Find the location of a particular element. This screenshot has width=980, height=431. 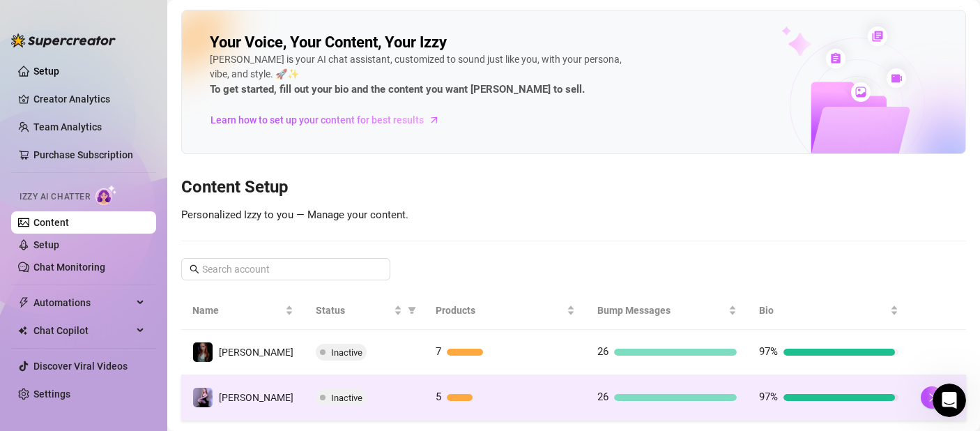

th: Status is located at coordinates (365, 310).